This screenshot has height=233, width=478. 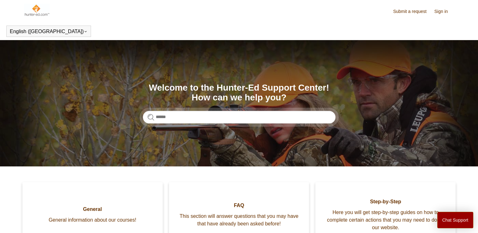 What do you see at coordinates (386, 202) in the screenshot?
I see `span: Step-by-Step` at bounding box center [386, 202].